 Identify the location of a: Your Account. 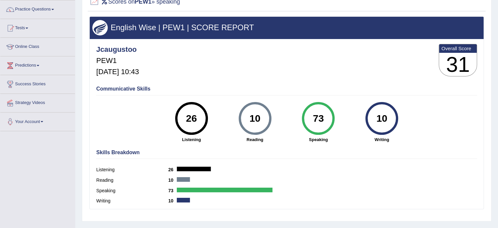
(38, 121).